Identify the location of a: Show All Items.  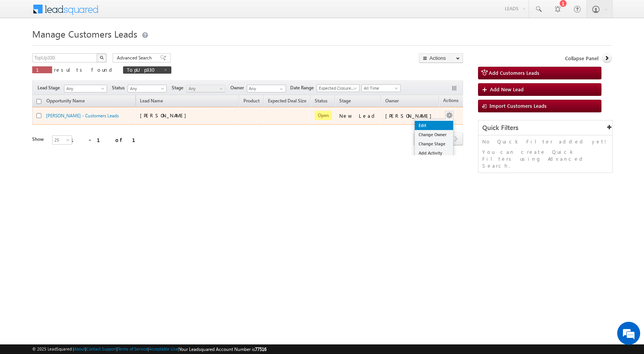
(280, 89).